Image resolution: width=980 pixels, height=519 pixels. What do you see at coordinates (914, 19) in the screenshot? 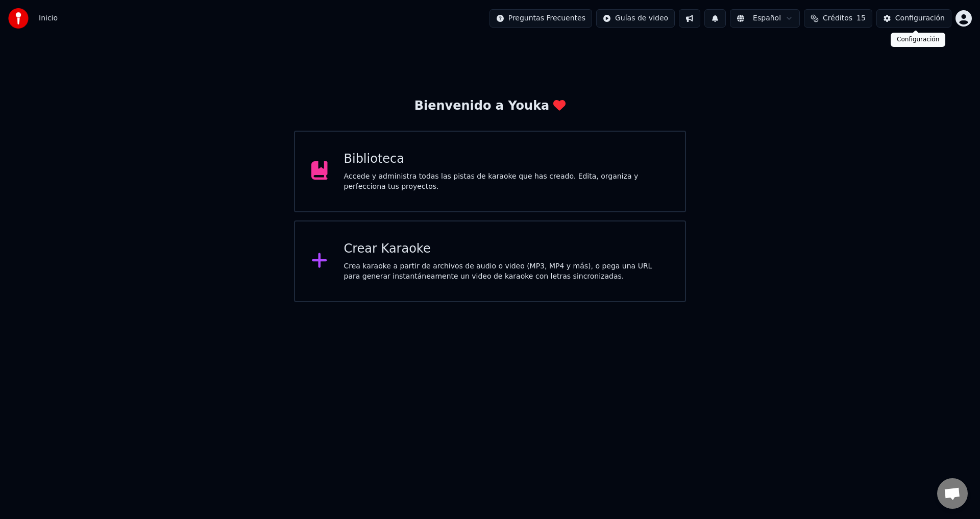
I see `button: Configuración` at bounding box center [914, 19].